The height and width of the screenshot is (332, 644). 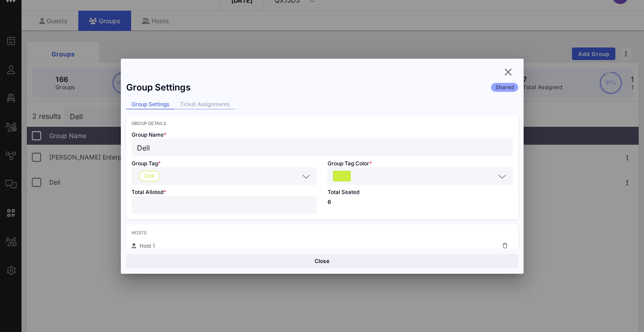 I want to click on span: Group Tag, so click(x=146, y=163).